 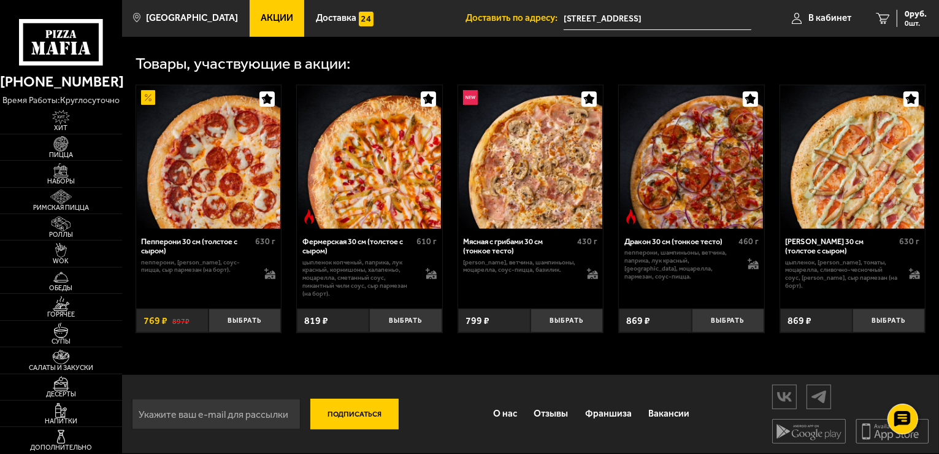 I want to click on img: Фермерская 30 см (толстое с сыром), so click(x=370, y=157).